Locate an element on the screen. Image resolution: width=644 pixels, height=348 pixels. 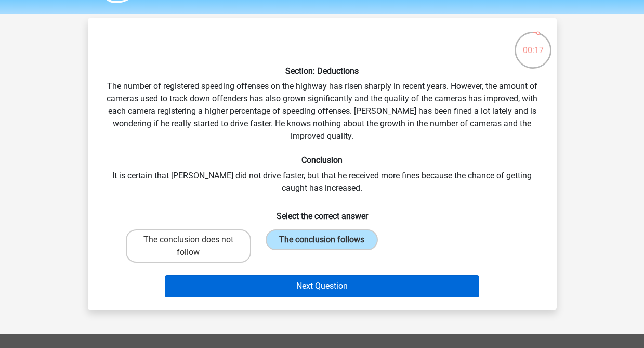
h6: Conclusion is located at coordinates (322, 160).